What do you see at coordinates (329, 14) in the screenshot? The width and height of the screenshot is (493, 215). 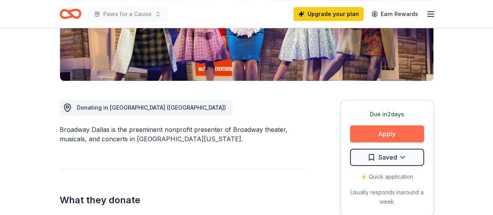 I see `a: Upgrade your plan` at bounding box center [329, 14].